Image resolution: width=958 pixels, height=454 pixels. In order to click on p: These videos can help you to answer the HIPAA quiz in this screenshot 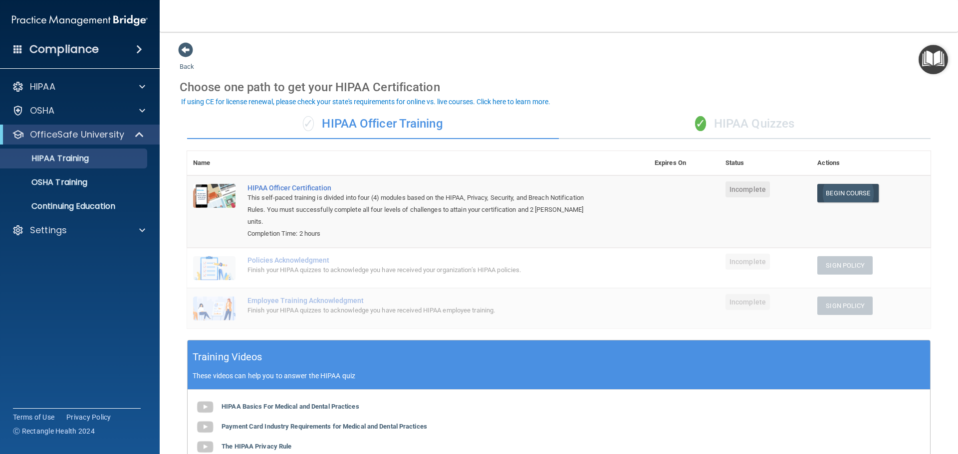, I will do `click(559, 376)`.